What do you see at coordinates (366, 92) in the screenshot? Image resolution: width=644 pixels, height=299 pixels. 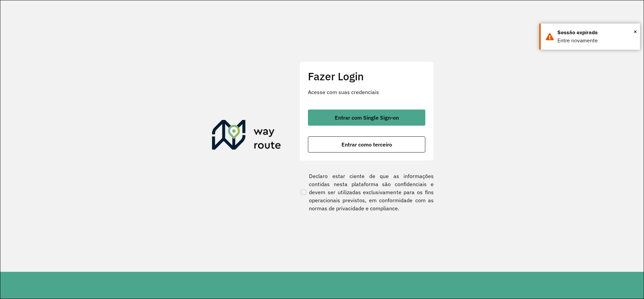 I see `p: Acesse com suas credenciais` at bounding box center [366, 92].